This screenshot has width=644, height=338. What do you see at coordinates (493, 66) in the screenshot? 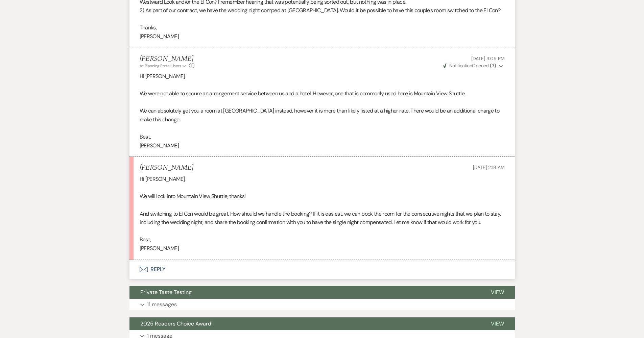
I see `strong: ( 7 )` at bounding box center [493, 66].